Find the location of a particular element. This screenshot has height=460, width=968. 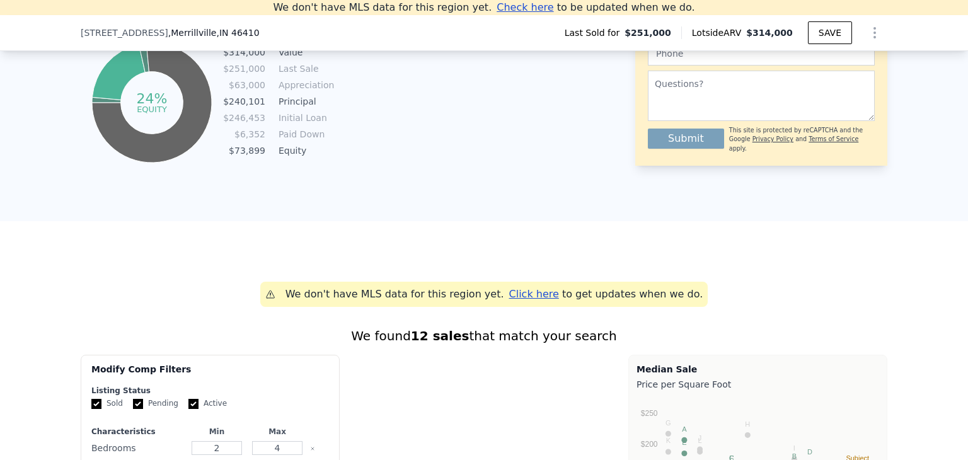

text: $200 is located at coordinates (649, 444).